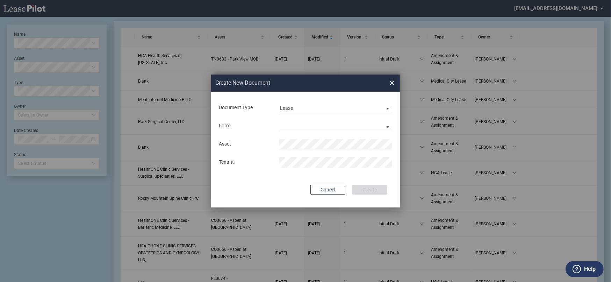  Describe the element at coordinates (306, 141) in the screenshot. I see `md-dialog: Create New ...` at that location.